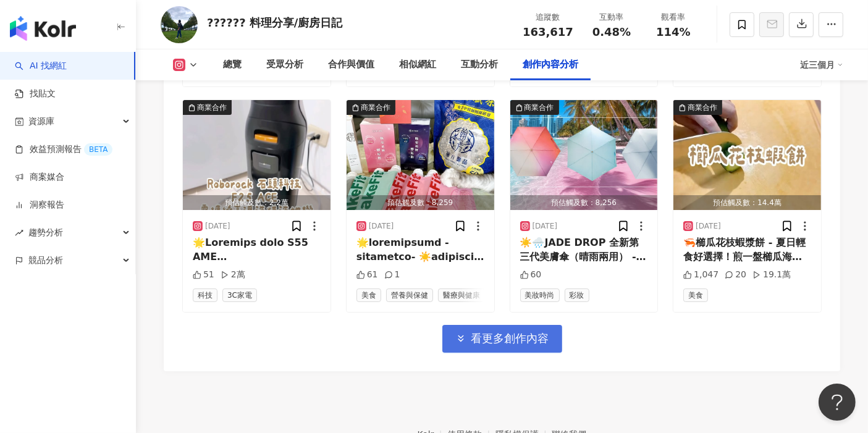 This screenshot has height=433, width=868. Describe the element at coordinates (367, 275) in the screenshot. I see `div: 61` at that location.